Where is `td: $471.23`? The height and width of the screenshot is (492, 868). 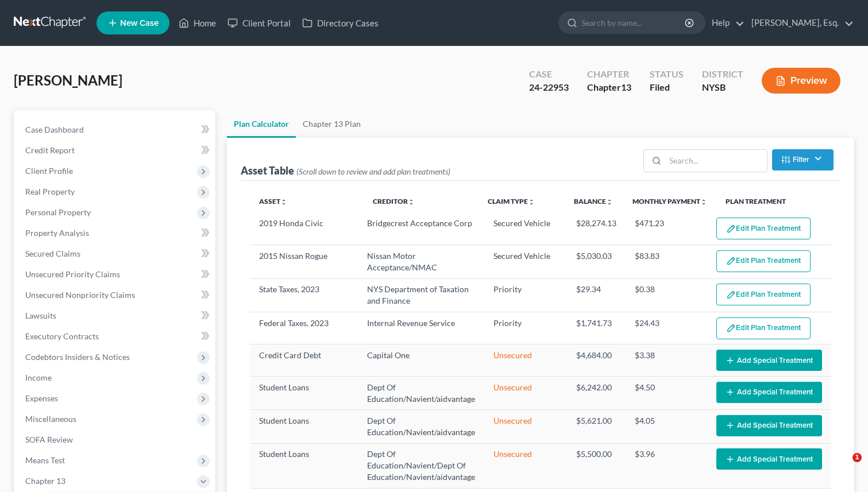 td: $471.23 is located at coordinates (666, 229).